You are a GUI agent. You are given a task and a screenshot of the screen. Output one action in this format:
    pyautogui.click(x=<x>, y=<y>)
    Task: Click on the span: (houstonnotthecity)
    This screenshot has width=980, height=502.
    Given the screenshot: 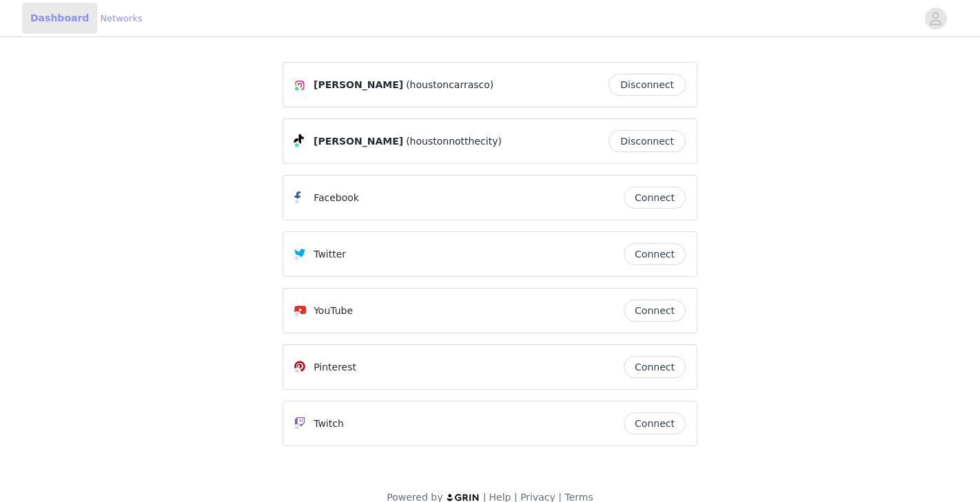 What is the action you would take?
    pyautogui.click(x=454, y=141)
    